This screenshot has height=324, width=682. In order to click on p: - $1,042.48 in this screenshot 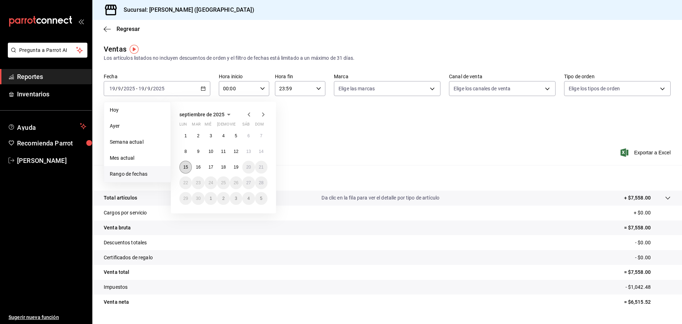, I will do `click(648, 287)`.